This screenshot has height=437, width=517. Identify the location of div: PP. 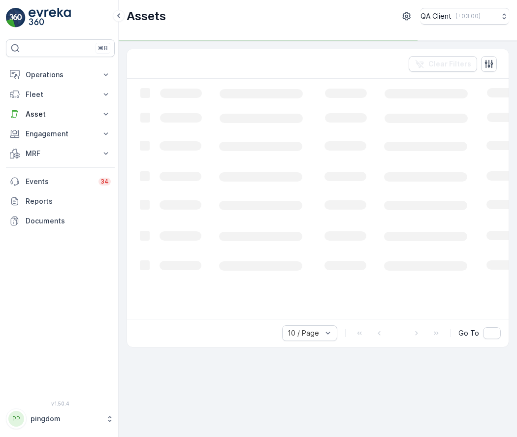
(16, 419).